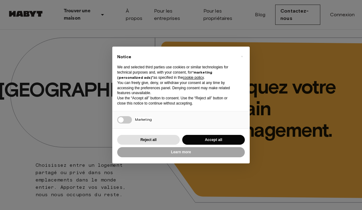 The image size is (362, 210). Describe the element at coordinates (176, 101) in the screenshot. I see `p: Use the “Accept all” button to consent. Use the “Reject all” button or close this notice to conti...` at that location.